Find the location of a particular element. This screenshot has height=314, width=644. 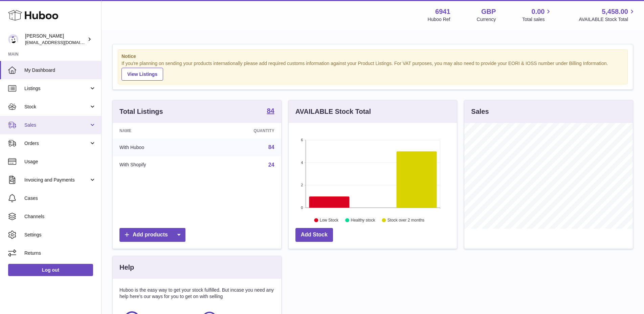

span: Sales is located at coordinates (56, 125).